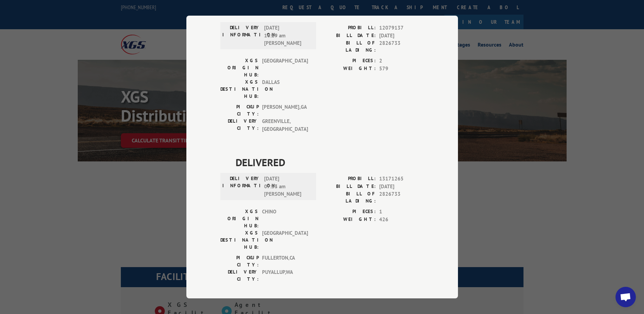  Describe the element at coordinates (285, 219) in the screenshot. I see `span: CHINO` at that location.